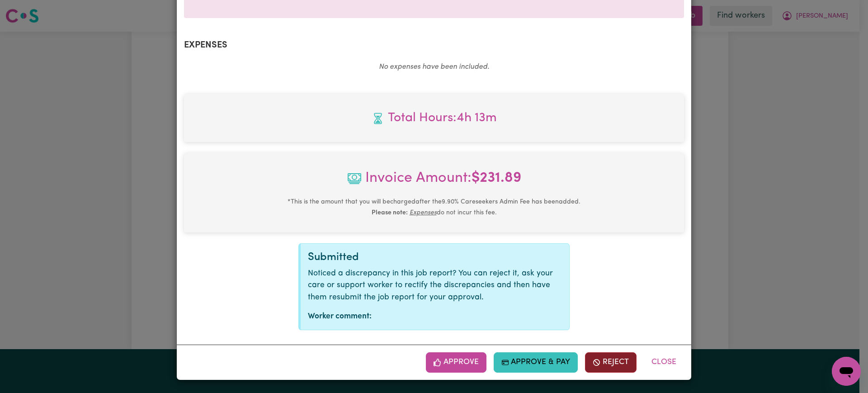 This screenshot has width=868, height=393. Describe the element at coordinates (434, 182) in the screenshot. I see `span: Invoice Amount:` at that location.